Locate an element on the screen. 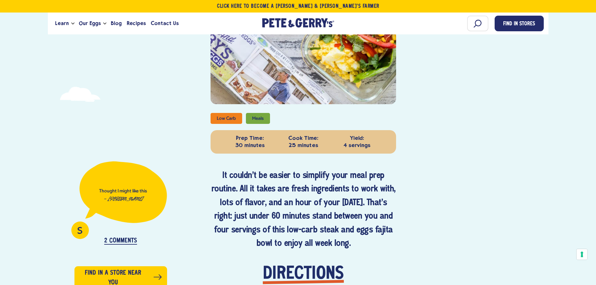  a: Blog is located at coordinates (116, 23).